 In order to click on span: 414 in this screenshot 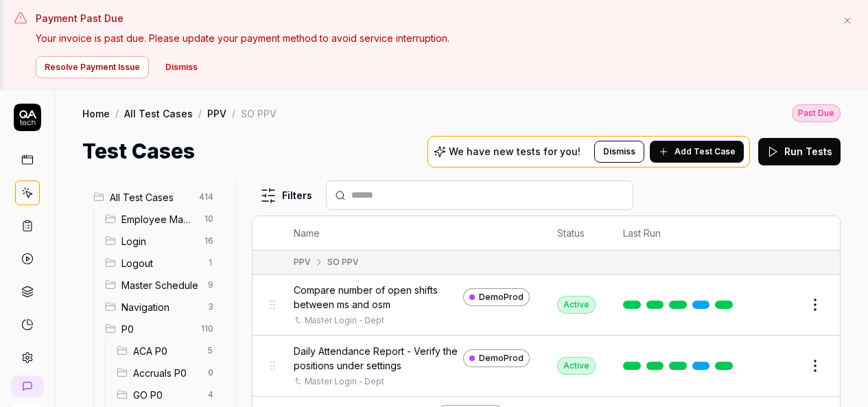, I will do `click(206, 197)`.